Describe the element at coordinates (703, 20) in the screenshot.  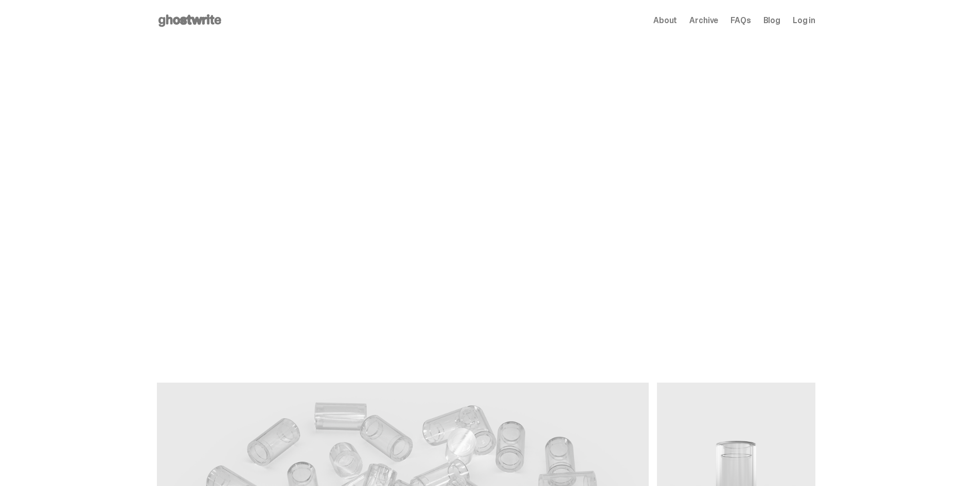
I see `a: Archive` at that location.